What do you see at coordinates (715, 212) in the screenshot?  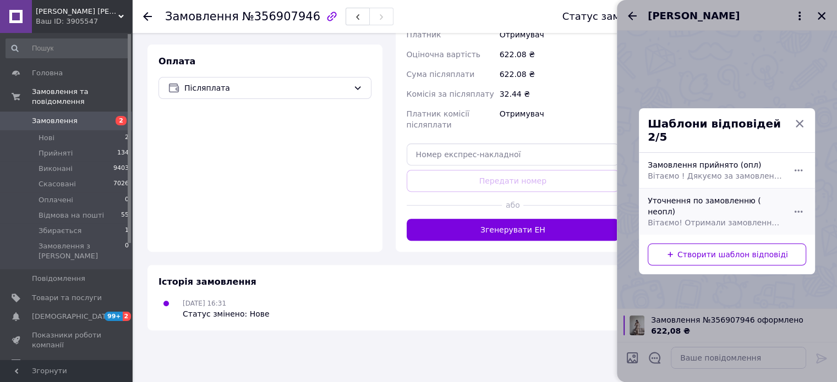 I see `div: Уточнення по замовленню ( неопл)` at bounding box center [715, 212].